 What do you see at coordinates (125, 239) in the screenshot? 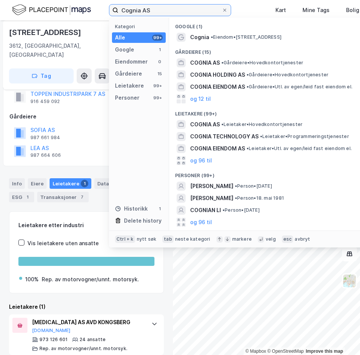
I see `div: Ctrl + k` at bounding box center [125, 239].